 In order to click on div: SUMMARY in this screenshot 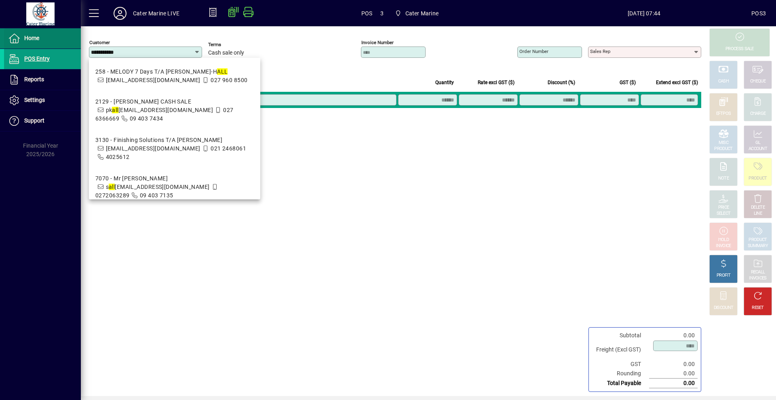, I will do `click(758, 246)`.